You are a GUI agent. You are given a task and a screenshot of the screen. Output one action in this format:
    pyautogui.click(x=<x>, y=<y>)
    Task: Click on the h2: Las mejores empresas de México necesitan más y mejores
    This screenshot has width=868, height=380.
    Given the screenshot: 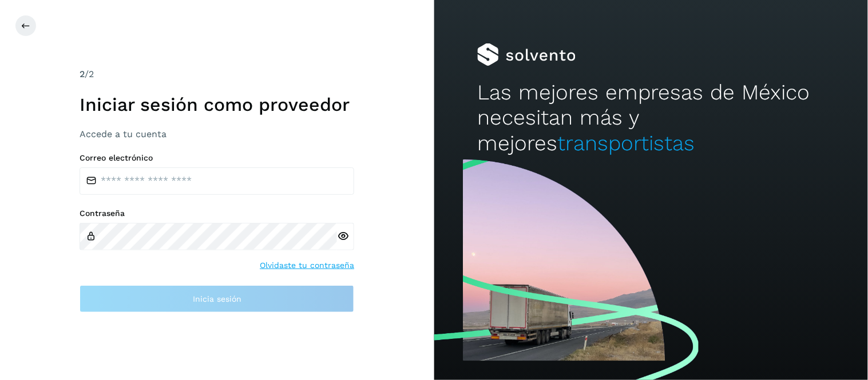 What is the action you would take?
    pyautogui.click(x=651, y=118)
    